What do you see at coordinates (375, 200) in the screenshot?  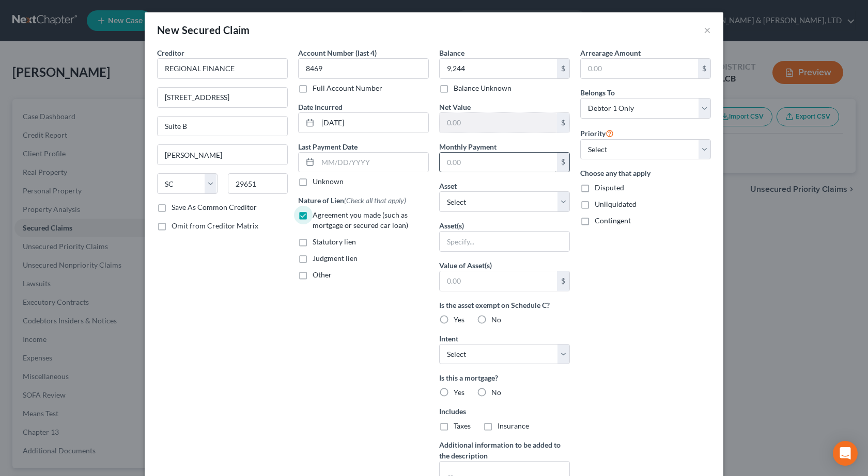 I see `span: (Check all that apply)` at bounding box center [375, 200].